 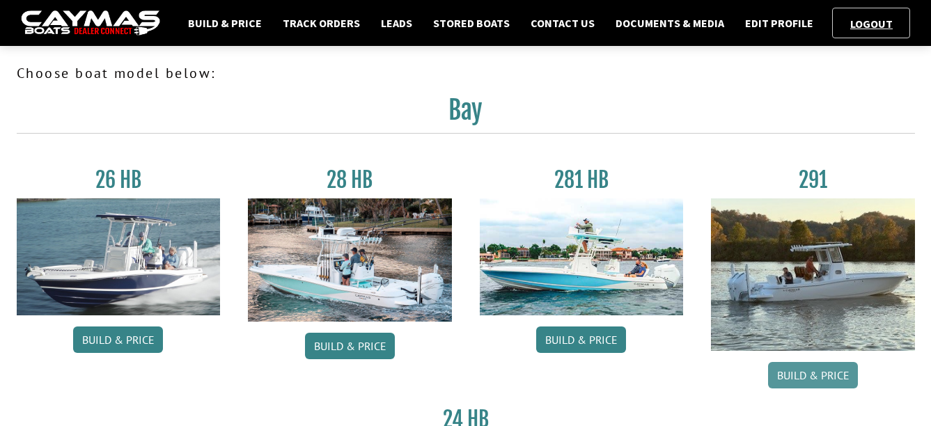 What do you see at coordinates (118, 257) in the screenshot?
I see `img: 26_new_photo_resized.jpg` at bounding box center [118, 257].